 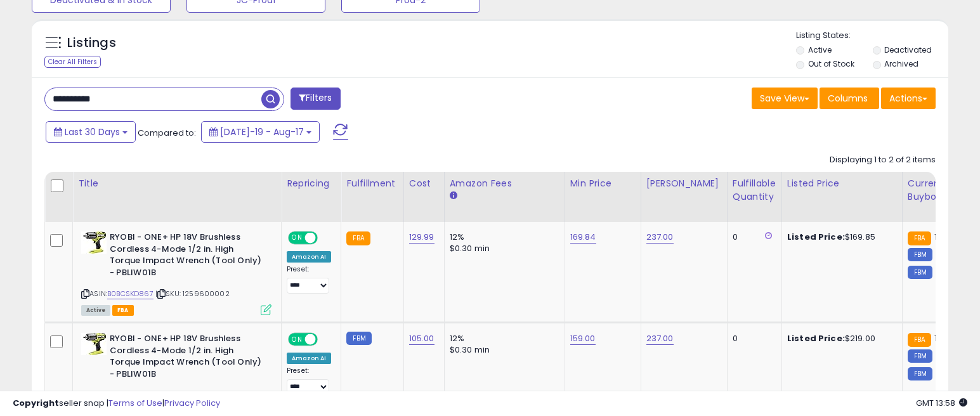 What do you see at coordinates (91, 132) in the screenshot?
I see `button: Last 30 Days` at bounding box center [91, 132].